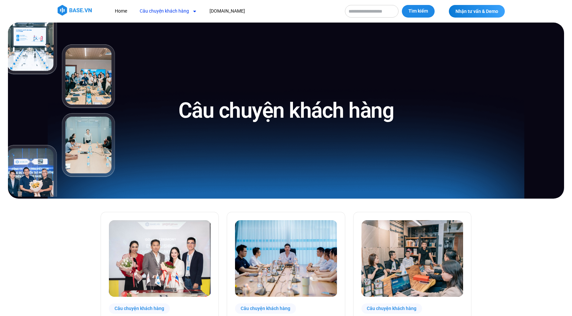 Image resolution: width=572 pixels, height=316 pixels. I want to click on span: Nhận tư vấn & Demo, so click(477, 11).